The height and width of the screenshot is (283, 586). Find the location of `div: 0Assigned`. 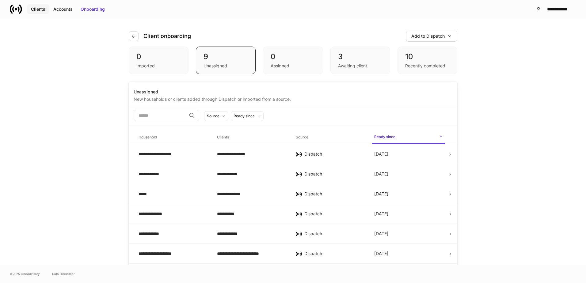

div: 0Assigned is located at coordinates (293, 60).